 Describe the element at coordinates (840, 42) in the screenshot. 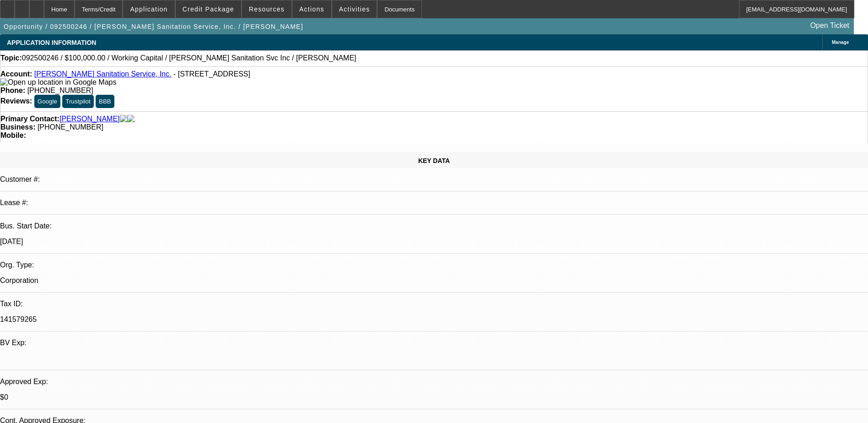

I see `span: Manage` at that location.